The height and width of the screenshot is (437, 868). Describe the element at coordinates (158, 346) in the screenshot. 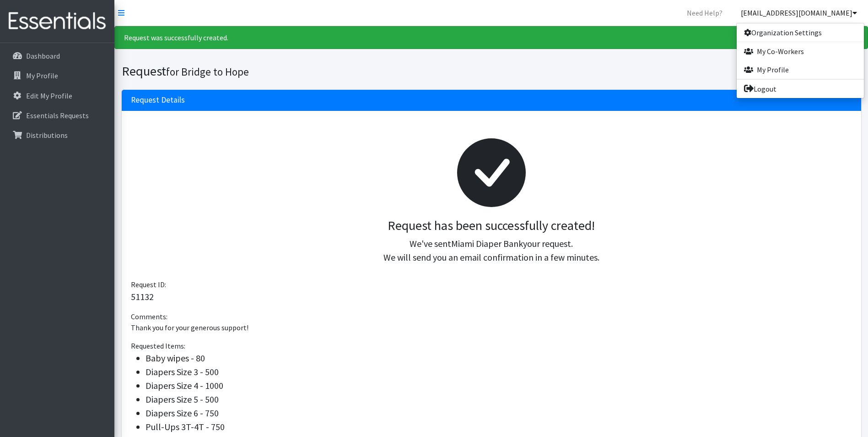

I see `span: Requested Items:` at that location.